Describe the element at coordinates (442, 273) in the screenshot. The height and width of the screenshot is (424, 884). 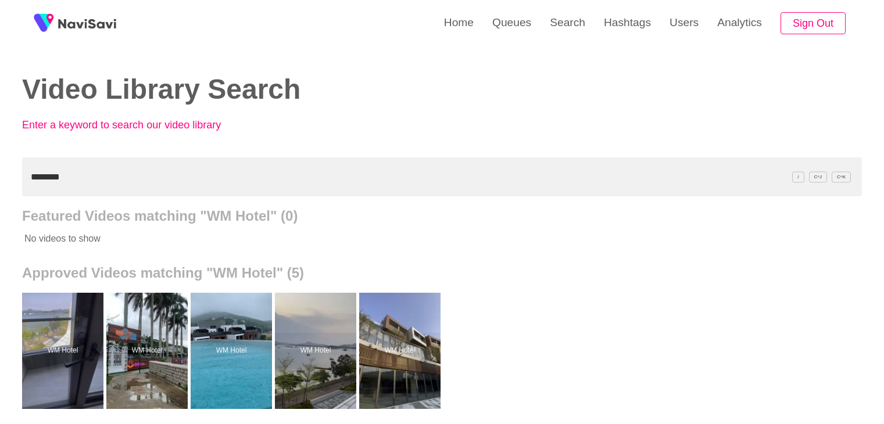
I see `h2: Approved Videos matching "WM Hotel" (5)` at that location.